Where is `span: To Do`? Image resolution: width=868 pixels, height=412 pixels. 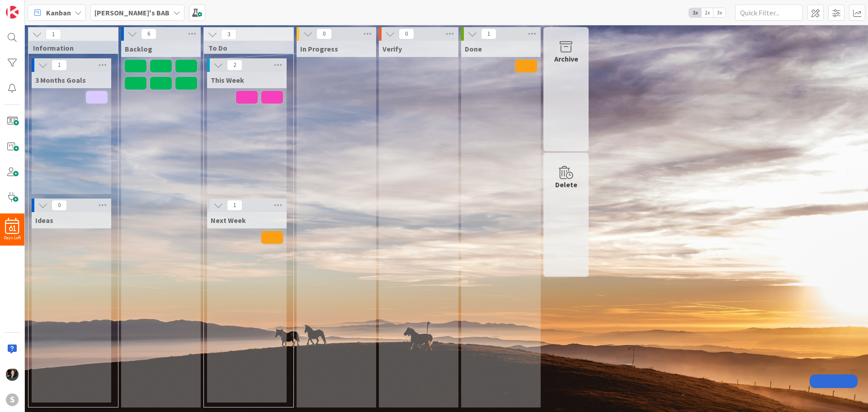 span: To Do is located at coordinates (245, 48).